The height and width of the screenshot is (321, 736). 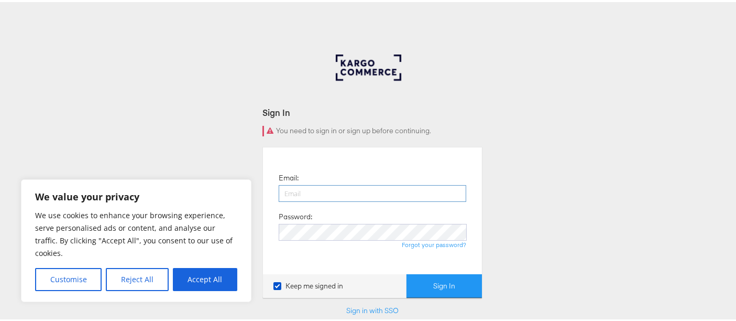 I want to click on p: We value your privacy, so click(x=136, y=194).